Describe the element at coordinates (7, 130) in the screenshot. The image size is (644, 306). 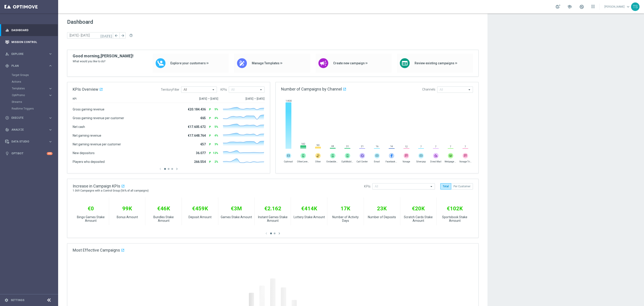
I see `i: track_changes` at that location.